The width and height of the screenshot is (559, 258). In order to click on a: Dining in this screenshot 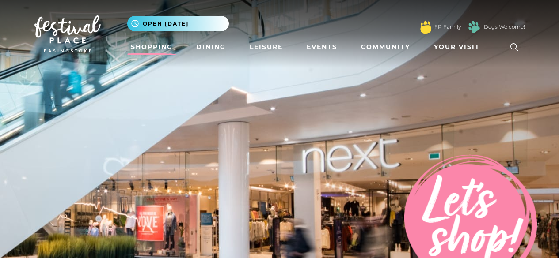, I will do `click(211, 47)`.